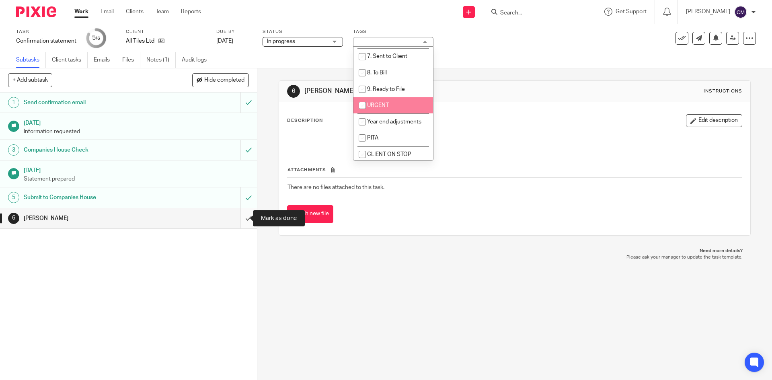  I want to click on span: In progress, so click(281, 41).